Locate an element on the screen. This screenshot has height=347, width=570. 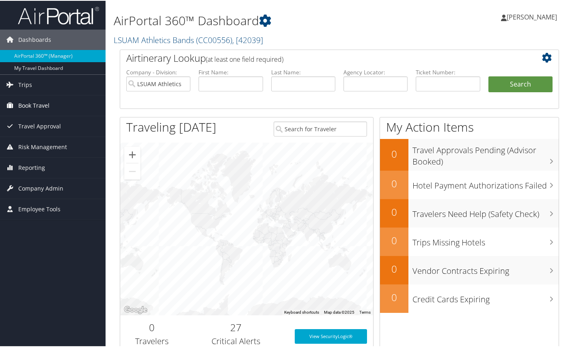
h2: 27 is located at coordinates (236, 326).